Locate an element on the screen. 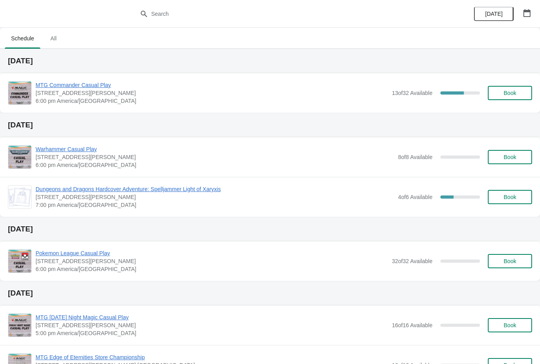  span: Schedule is located at coordinates (23, 38).